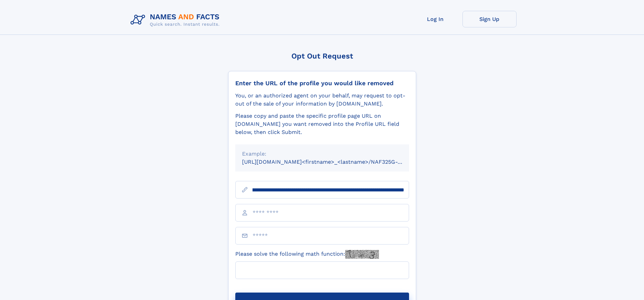  I want to click on img: Logo Names and Facts, so click(176, 20).